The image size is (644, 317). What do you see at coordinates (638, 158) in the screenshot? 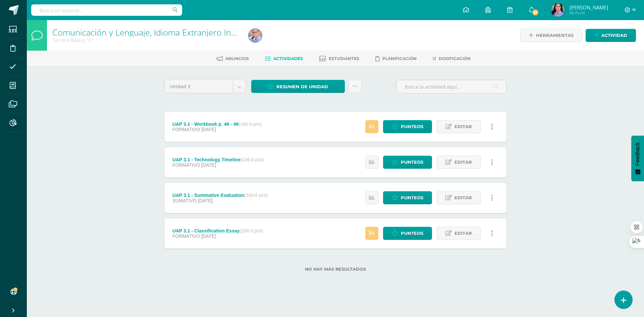
I see `button: Feedback - Mostrar encuesta` at bounding box center [638, 158].